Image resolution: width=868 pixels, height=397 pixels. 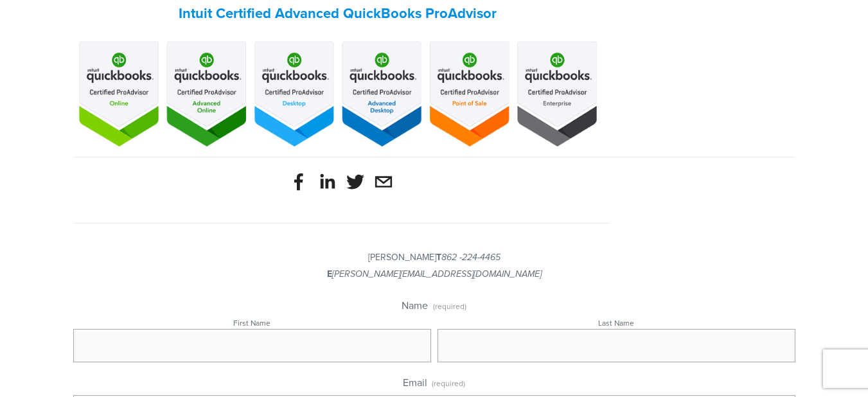 I want to click on a: Financial Fitness, so click(x=355, y=181).